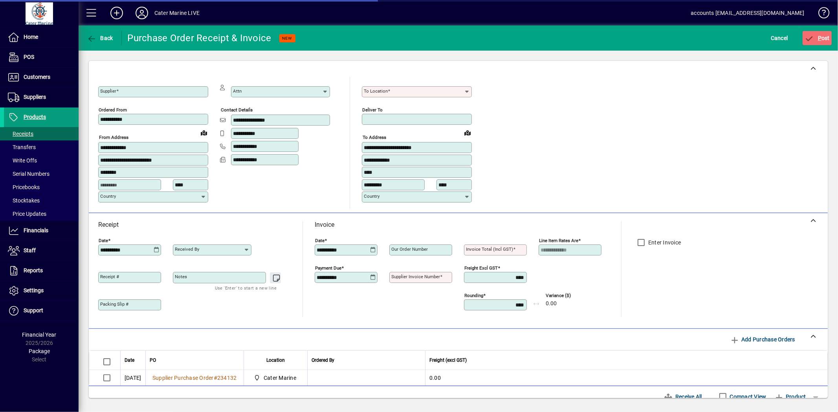 This screenshot has height=412, width=838. What do you see at coordinates (820, 14) in the screenshot?
I see `a: Knowledge Base` at bounding box center [820, 14].